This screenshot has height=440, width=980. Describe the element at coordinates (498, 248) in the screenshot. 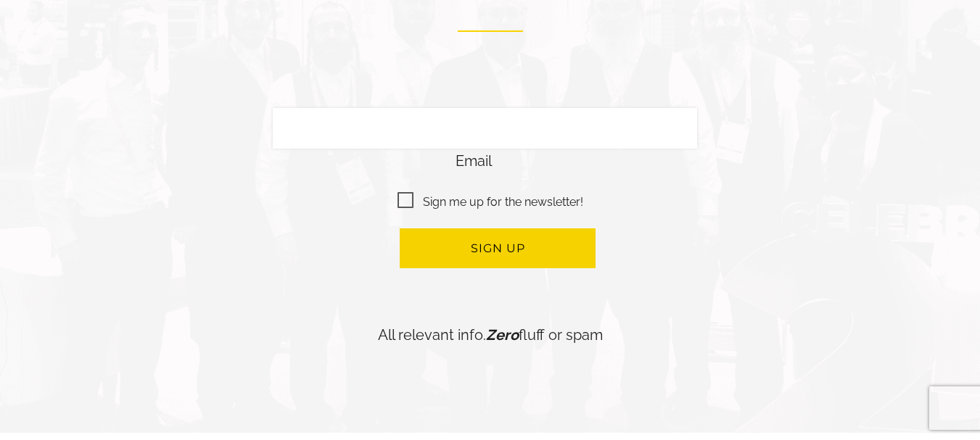

I see `button: Sign up` at that location.